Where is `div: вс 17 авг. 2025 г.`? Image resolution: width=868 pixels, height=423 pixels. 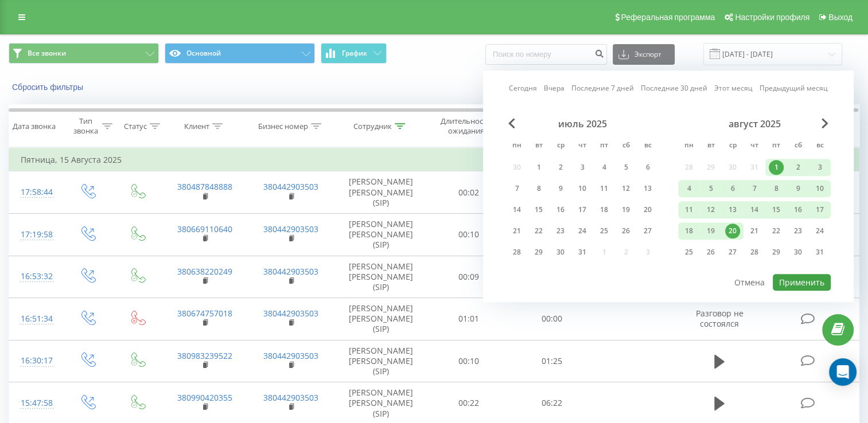 div: вс 17 авг. 2025 г. is located at coordinates (819, 210).